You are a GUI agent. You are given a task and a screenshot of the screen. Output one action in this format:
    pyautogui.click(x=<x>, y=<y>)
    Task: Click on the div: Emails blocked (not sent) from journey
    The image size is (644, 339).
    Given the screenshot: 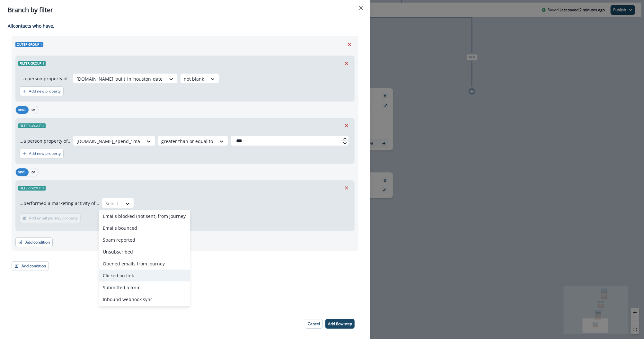 What is the action you would take?
    pyautogui.click(x=144, y=216)
    